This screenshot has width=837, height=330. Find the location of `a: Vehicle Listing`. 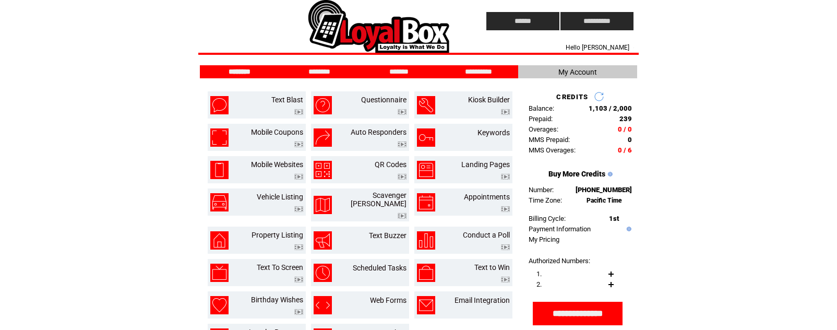

a: Vehicle Listing is located at coordinates (280, 197).